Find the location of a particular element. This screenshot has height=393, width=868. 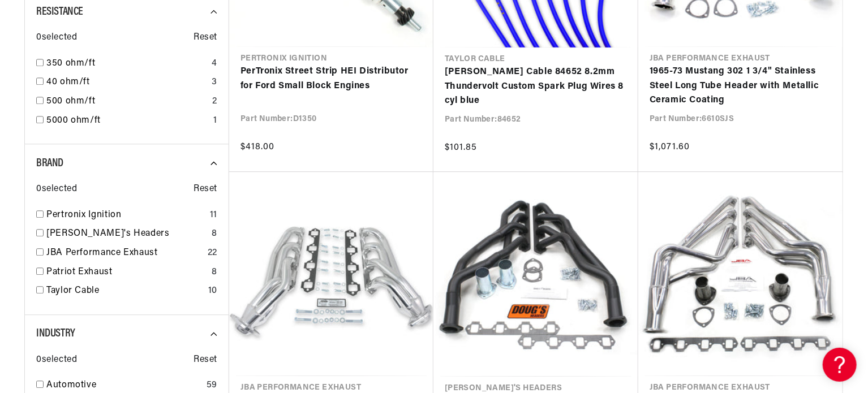

span: Resistance is located at coordinates (59, 12).